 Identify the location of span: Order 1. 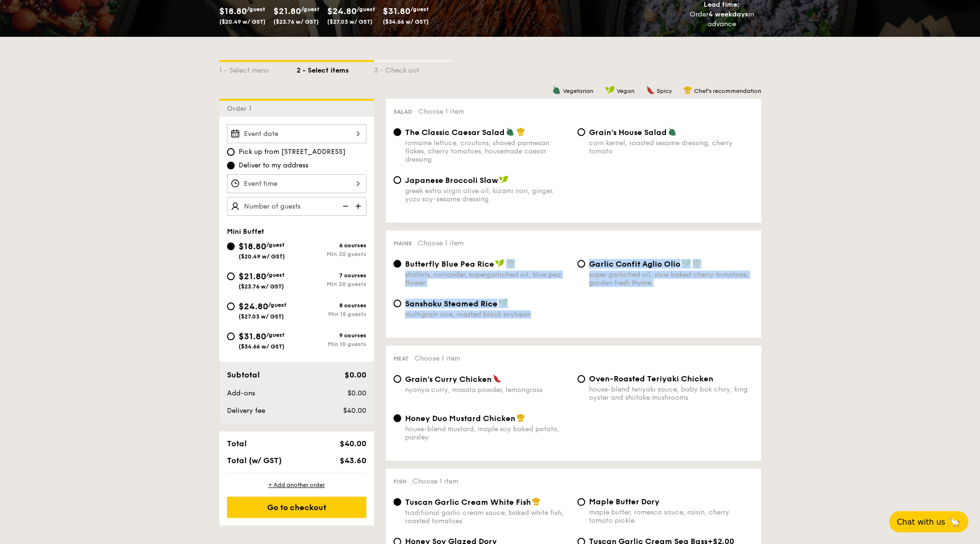
(241, 108).